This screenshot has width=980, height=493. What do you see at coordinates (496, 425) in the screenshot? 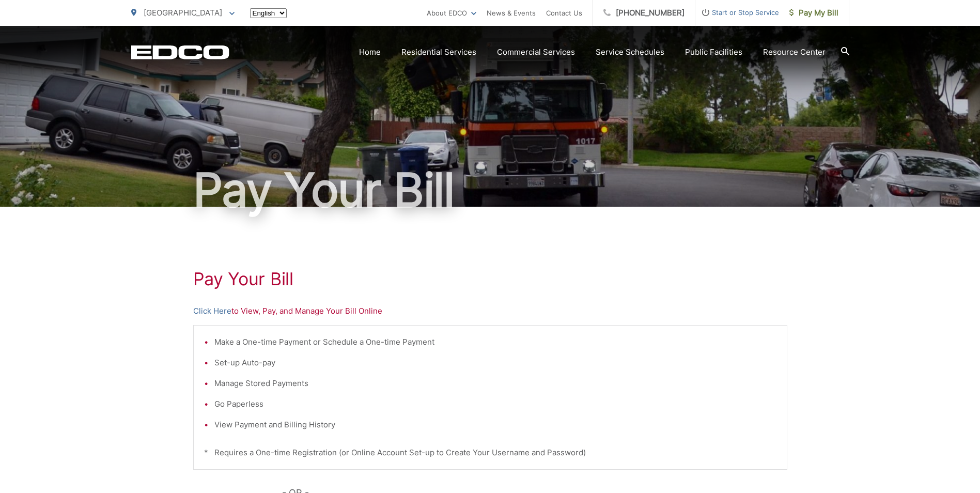
I see `li: View Payment and Billing History` at bounding box center [496, 425].